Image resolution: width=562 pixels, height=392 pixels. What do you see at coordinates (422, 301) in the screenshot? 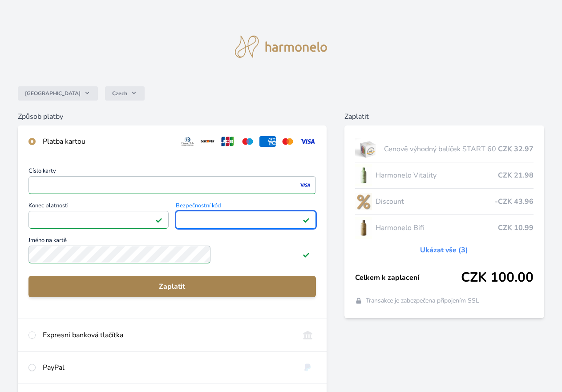
I see `span: Transakce je zabezpečena připojením SSL` at bounding box center [422, 301].